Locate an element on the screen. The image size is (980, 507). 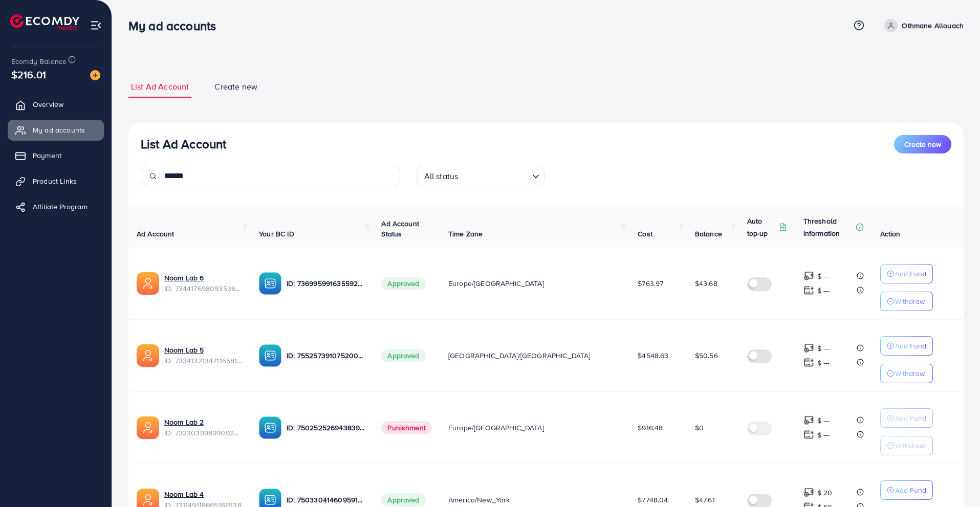
a: Othmane Allouach is located at coordinates (922, 26).